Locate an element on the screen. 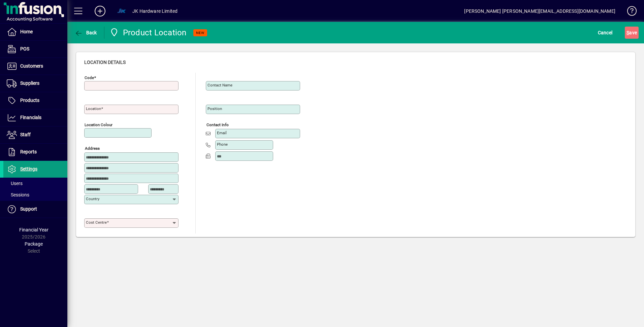 The height and width of the screenshot is (327, 644). mat-label: Location is located at coordinates (93, 109).